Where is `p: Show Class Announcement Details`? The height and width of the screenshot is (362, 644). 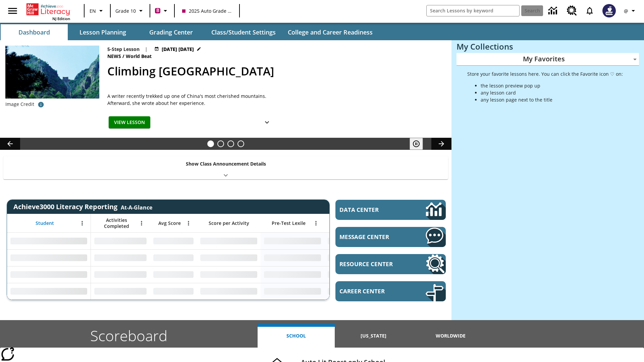 p: Show Class Announcement Details is located at coordinates (226, 164).